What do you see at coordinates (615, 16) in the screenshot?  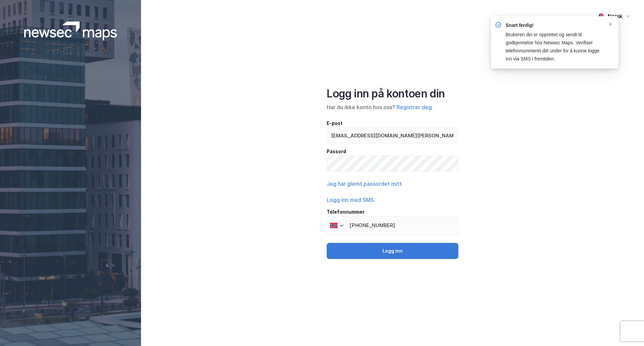 I see `div: Norsk` at bounding box center [615, 16].